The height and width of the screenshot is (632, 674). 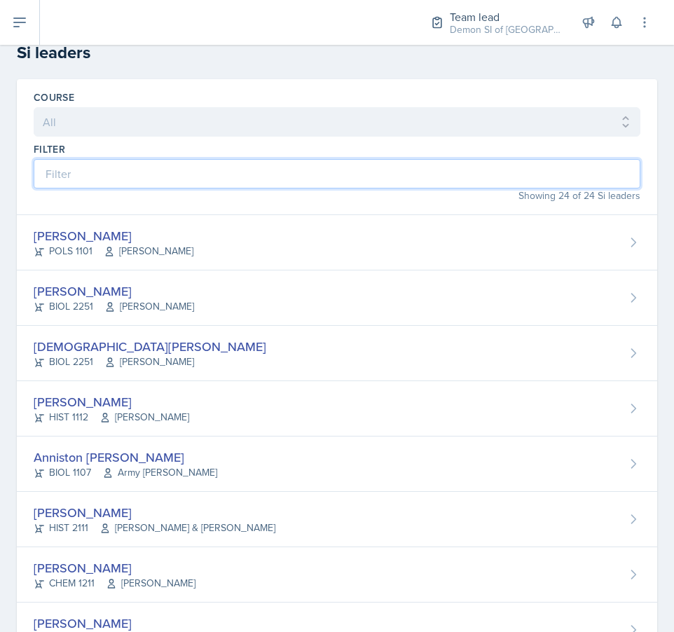 What do you see at coordinates (125, 472) in the screenshot?
I see `div: BIOL 1107` at bounding box center [125, 472].